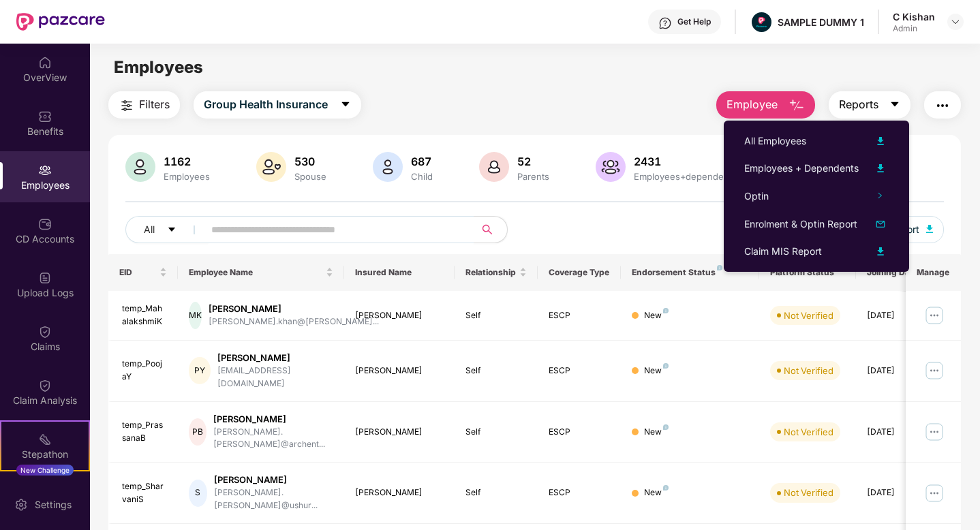  I want to click on th: Relationship, so click(496, 273).